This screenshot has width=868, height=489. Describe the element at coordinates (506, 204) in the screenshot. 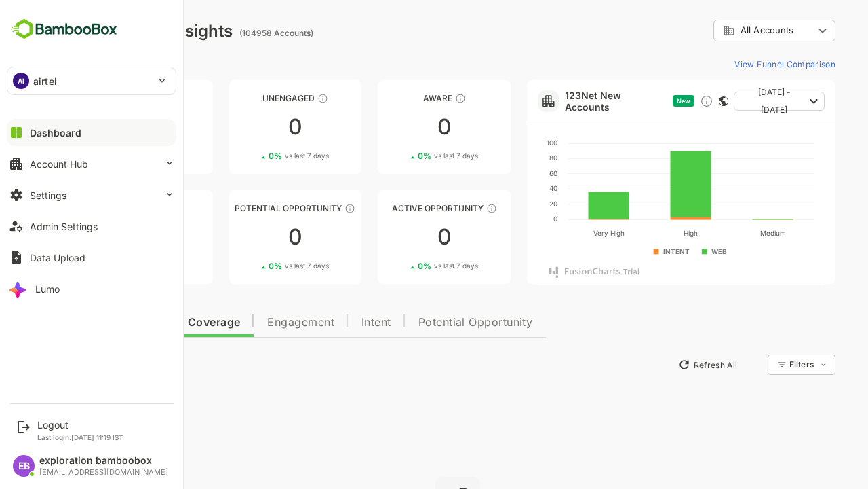

I see `text: 20` at that location.